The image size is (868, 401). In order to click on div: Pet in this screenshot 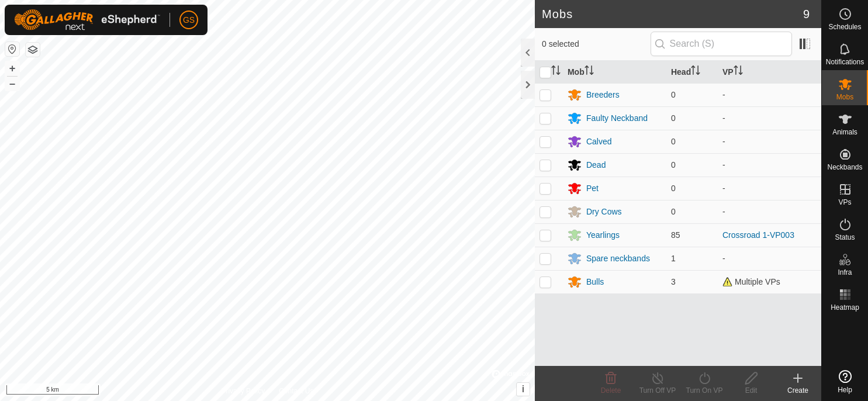, I will do `click(592, 188)`.